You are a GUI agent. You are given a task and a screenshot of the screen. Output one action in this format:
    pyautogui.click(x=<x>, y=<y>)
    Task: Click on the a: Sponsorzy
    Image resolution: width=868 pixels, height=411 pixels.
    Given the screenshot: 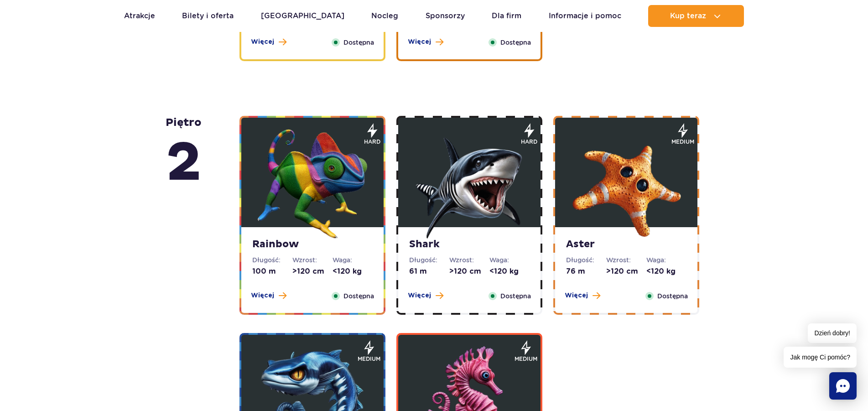 What is the action you would take?
    pyautogui.click(x=445, y=16)
    